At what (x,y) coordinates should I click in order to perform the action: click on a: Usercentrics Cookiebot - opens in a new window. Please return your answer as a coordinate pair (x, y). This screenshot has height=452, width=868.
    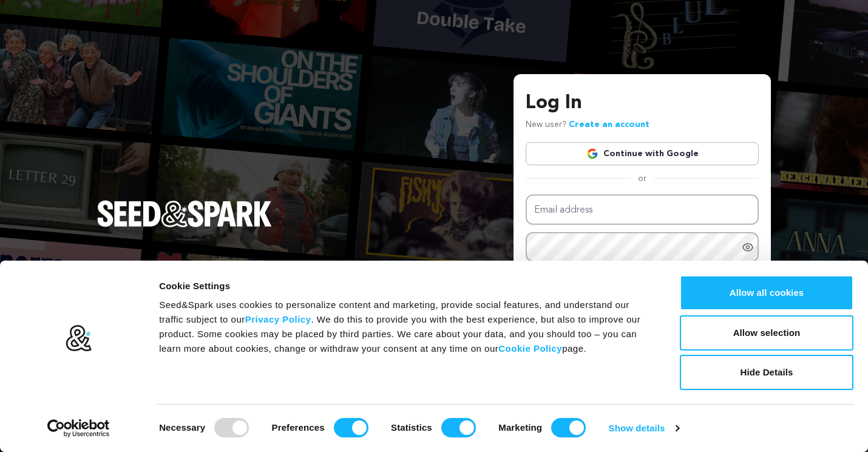
    Looking at the image, I should click on (78, 428).